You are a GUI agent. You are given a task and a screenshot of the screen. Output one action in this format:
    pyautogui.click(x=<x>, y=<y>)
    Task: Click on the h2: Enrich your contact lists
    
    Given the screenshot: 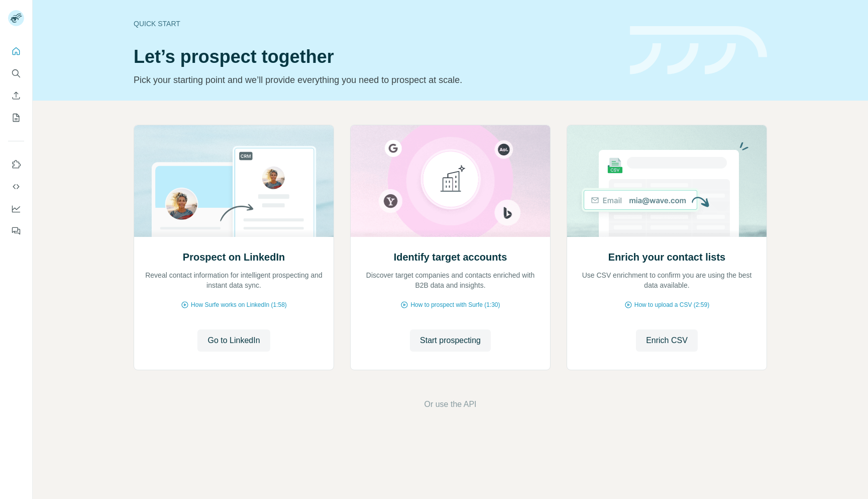 What is the action you would take?
    pyautogui.click(x=667, y=257)
    